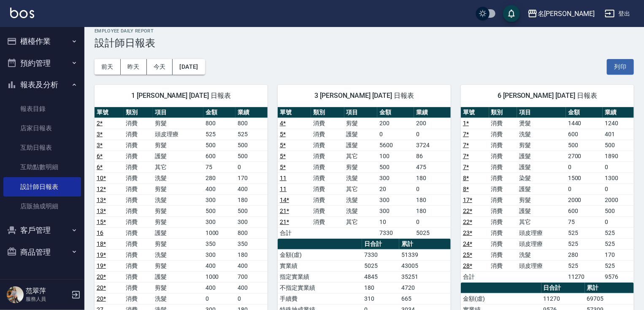 This screenshot has height=310, width=644. What do you see at coordinates (503, 113) in the screenshot?
I see `th: 類別` at bounding box center [503, 113].